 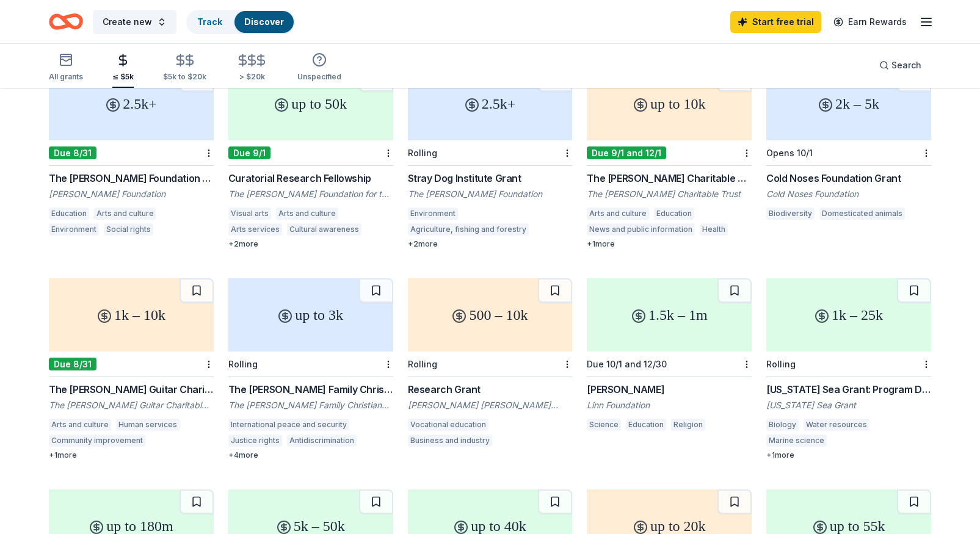 I want to click on div: 1k – 25k, so click(x=848, y=315).